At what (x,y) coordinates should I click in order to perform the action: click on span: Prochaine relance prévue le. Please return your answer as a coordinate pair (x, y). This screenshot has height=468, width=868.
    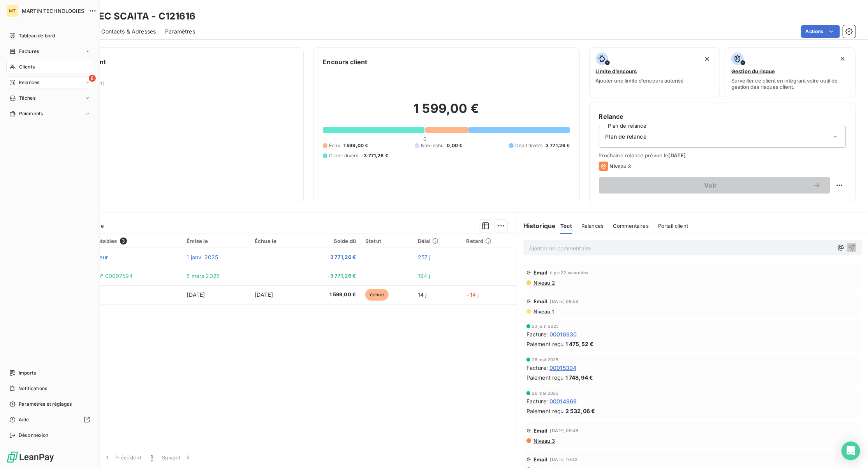
    Looking at the image, I should click on (723, 156).